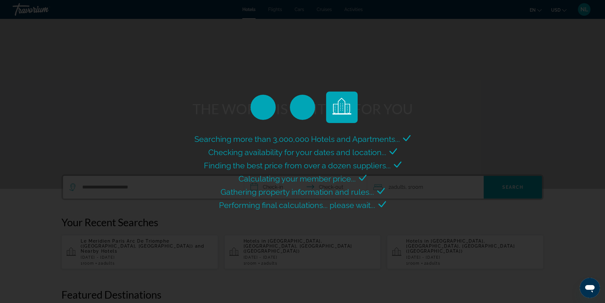 The width and height of the screenshot is (605, 303). What do you see at coordinates (297, 166) in the screenshot?
I see `span: Finding the best price from over a dozen suppliers...` at bounding box center [297, 166].